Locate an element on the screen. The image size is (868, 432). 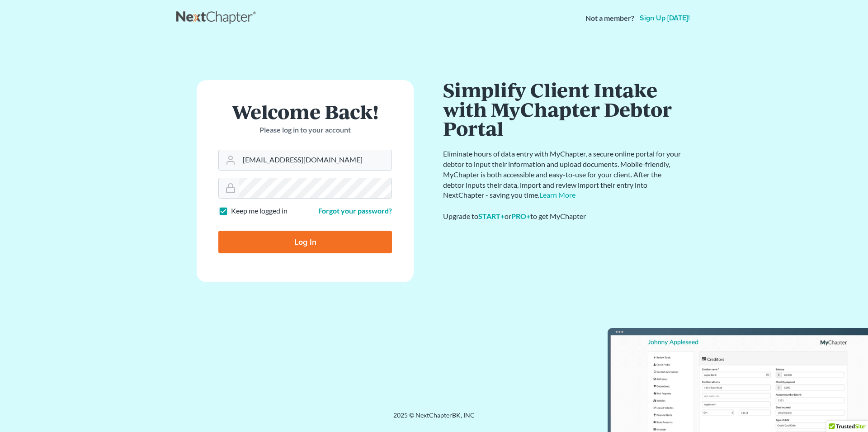
div: Upgrade to or to get MyChapter is located at coordinates (563, 216).